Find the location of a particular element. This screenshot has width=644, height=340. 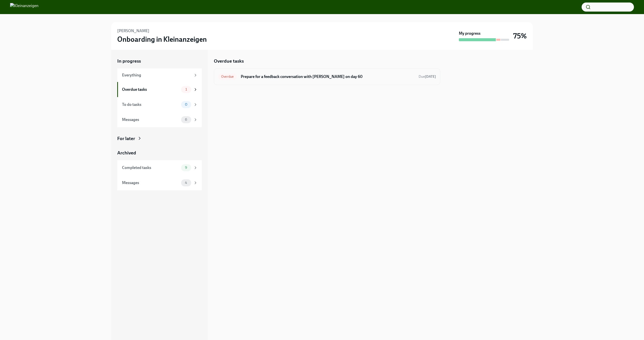

h5: Overdue tasks is located at coordinates (229, 61).